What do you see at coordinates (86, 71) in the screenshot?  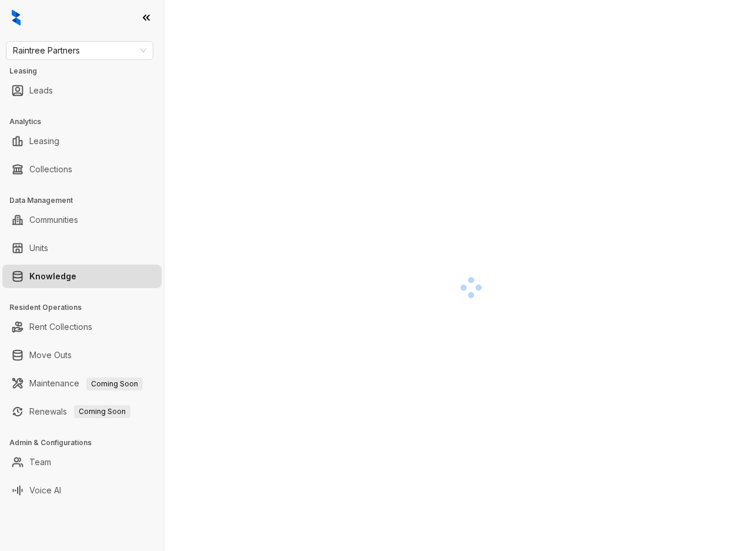 I see `h3: Leasing` at bounding box center [86, 71].